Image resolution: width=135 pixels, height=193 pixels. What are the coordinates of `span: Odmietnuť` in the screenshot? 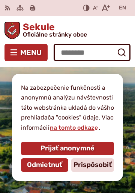 It's located at (45, 165).